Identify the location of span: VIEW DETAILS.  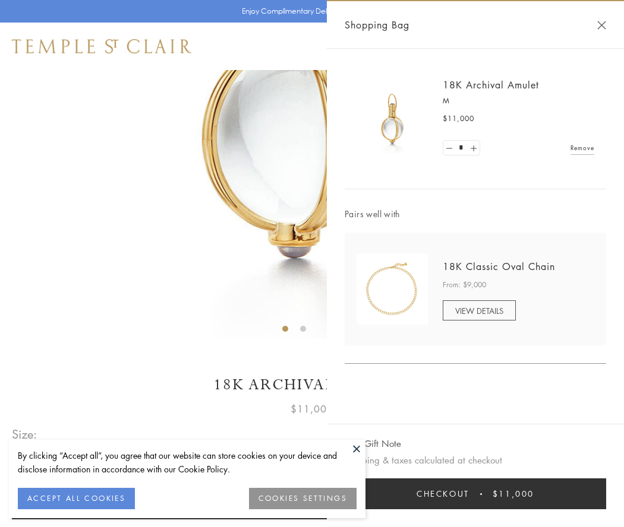
(479, 311).